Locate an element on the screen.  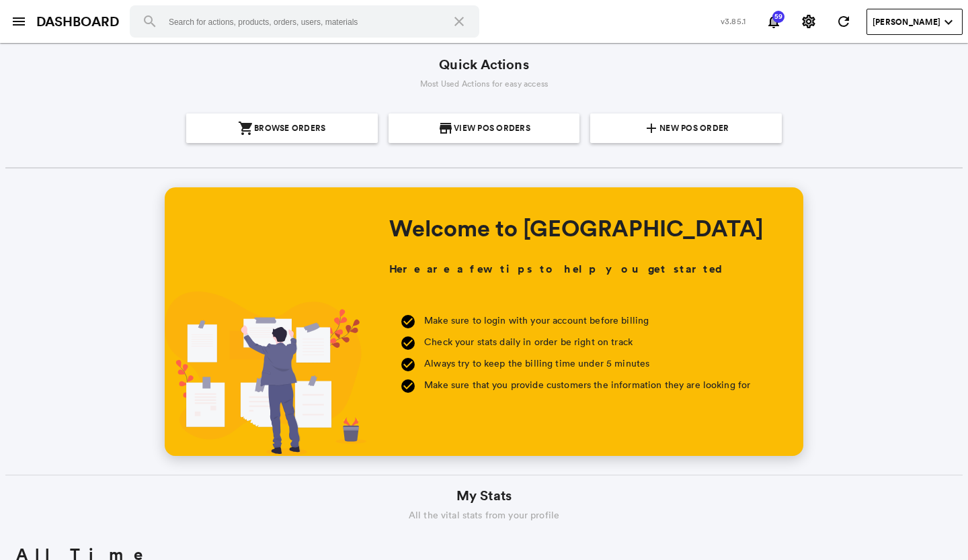
button: User is located at coordinates (914, 22).